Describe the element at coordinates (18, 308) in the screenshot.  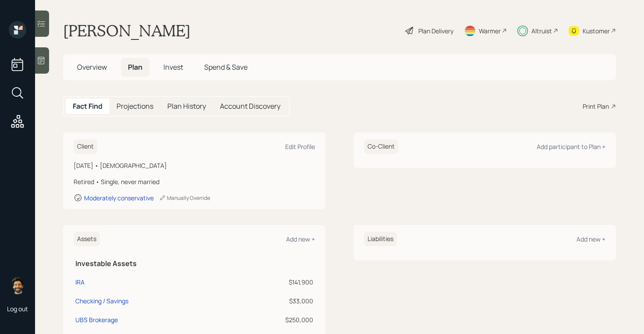
I see `div: Log out` at that location.